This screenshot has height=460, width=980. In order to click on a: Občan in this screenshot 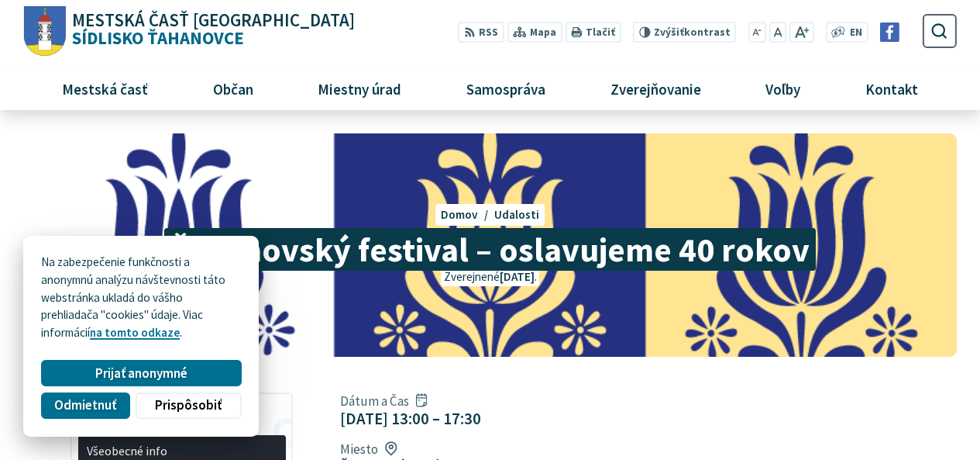, I will do `click(232, 88)`.